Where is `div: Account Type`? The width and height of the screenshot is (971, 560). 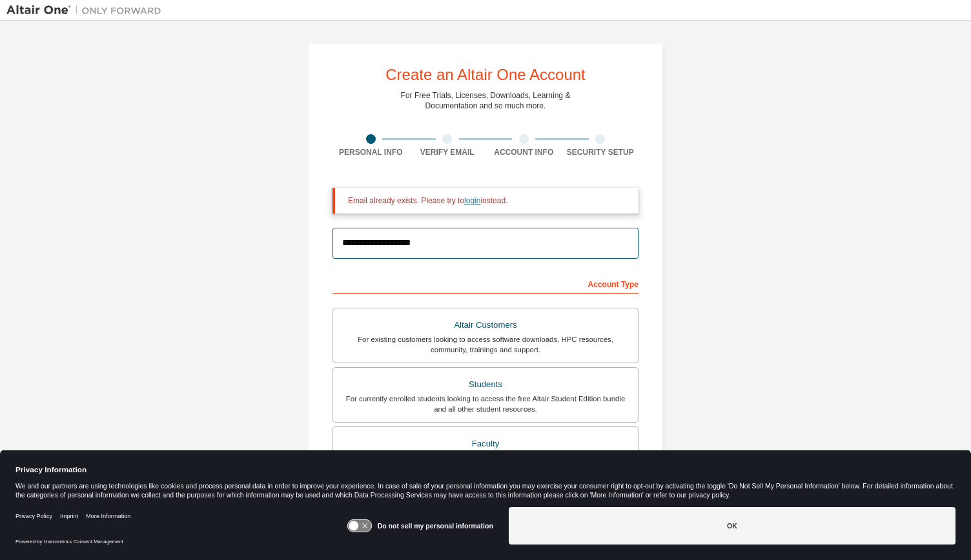
div: Account Type is located at coordinates (486, 283).